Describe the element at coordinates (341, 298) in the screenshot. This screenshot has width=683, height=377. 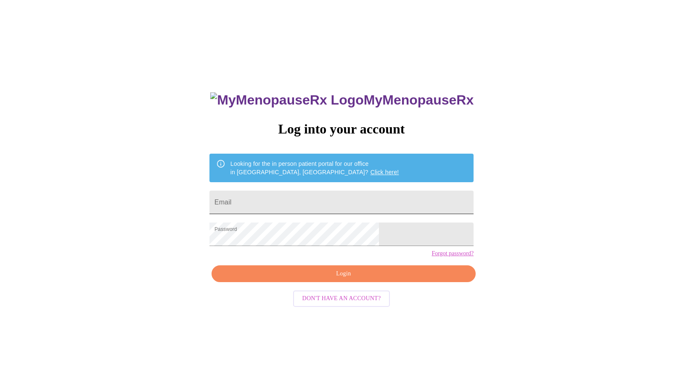
I see `a: Don't have an account?` at that location.